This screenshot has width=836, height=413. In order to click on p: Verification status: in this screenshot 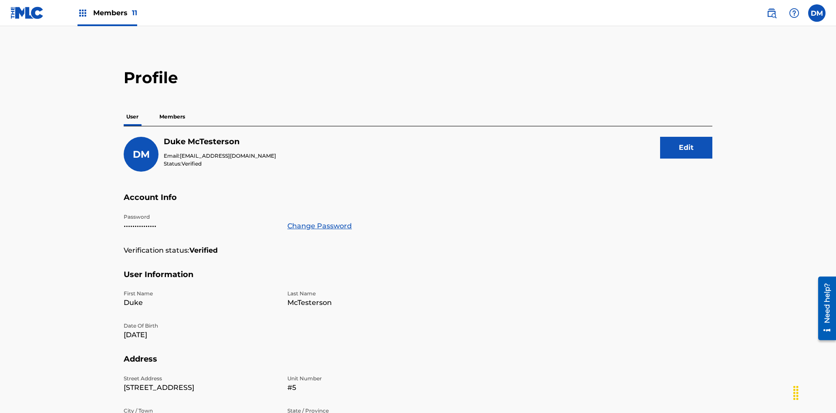, I will do `click(156, 250)`.